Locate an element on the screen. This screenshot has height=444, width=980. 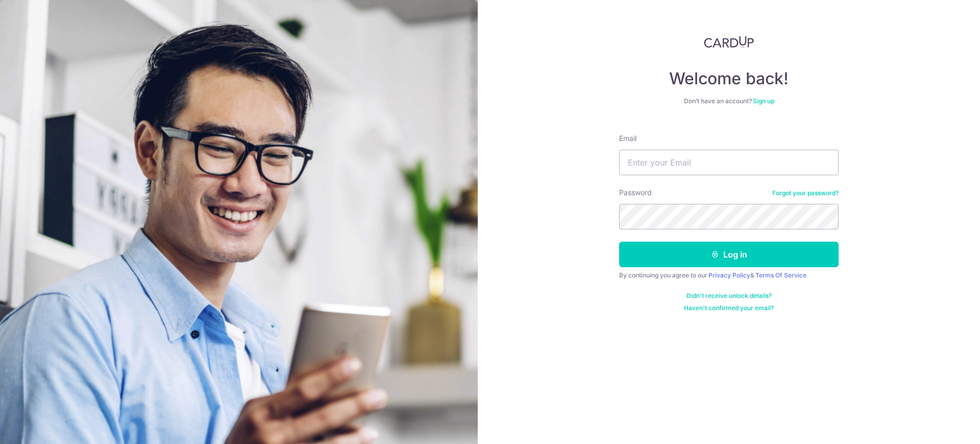
button: Log in is located at coordinates (729, 254).